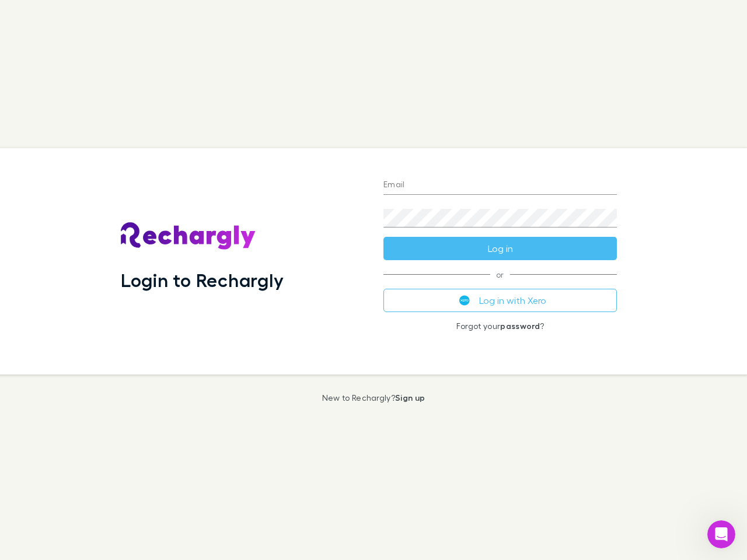 Image resolution: width=747 pixels, height=560 pixels. Describe the element at coordinates (500, 248) in the screenshot. I see `button: Log in` at that location.